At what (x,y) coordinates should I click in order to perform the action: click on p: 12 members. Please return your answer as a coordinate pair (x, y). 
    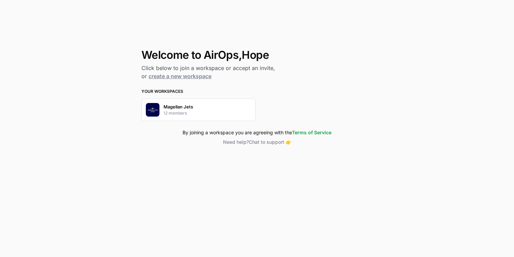
    Looking at the image, I should click on (175, 113).